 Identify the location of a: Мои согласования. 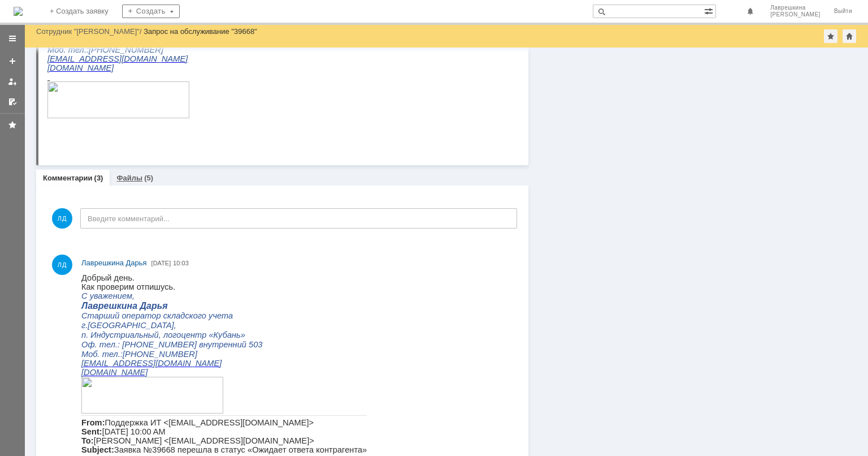
(13, 102).